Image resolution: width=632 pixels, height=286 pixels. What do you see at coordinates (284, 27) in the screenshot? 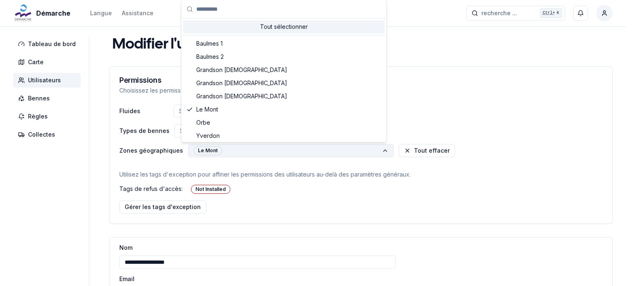
I see `div: Tout sélectionner` at bounding box center [284, 27].